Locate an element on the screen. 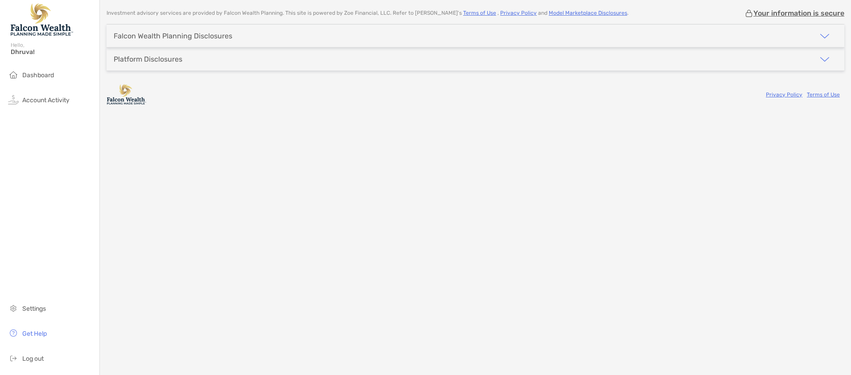 The height and width of the screenshot is (375, 851). img: Falcon Wealth Planning Logo is located at coordinates (42, 20).